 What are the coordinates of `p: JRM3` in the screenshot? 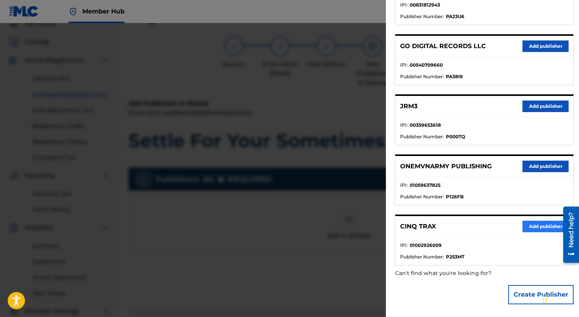 It's located at (409, 106).